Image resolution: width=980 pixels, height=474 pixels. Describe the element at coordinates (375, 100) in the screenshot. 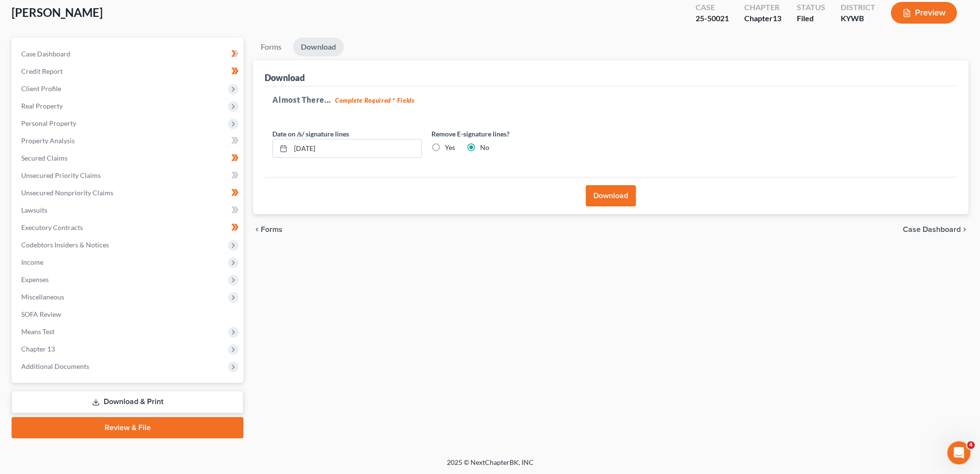

I see `strong: Complete Required * Fields` at that location.